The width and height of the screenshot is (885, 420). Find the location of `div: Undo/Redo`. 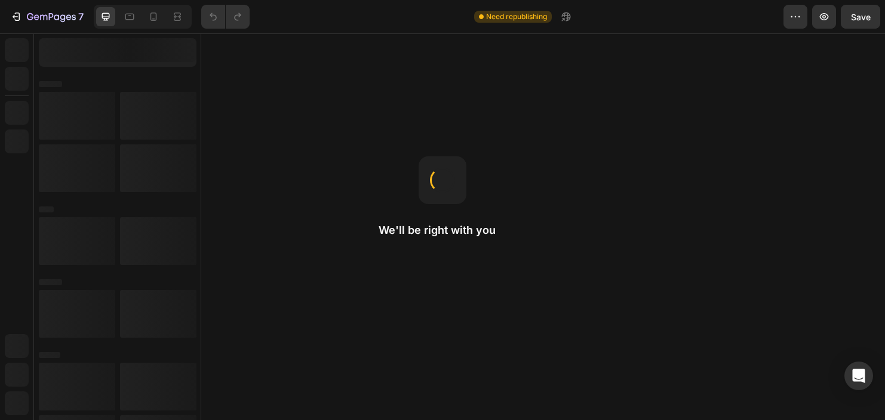

div: Undo/Redo is located at coordinates (225, 17).